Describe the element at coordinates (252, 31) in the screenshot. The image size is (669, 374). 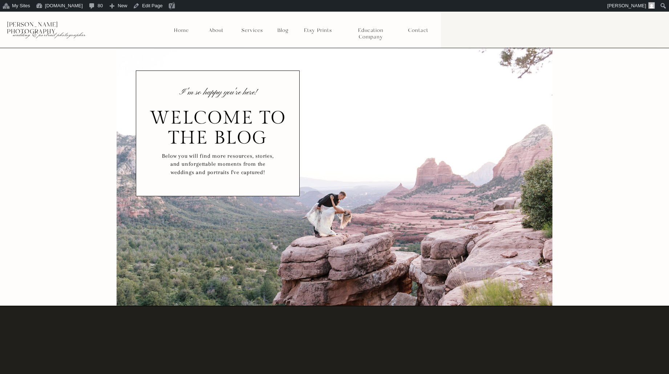
I see `a: Services` at that location.